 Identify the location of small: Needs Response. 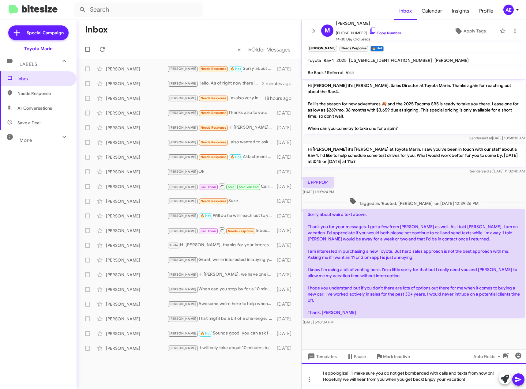
(354, 49).